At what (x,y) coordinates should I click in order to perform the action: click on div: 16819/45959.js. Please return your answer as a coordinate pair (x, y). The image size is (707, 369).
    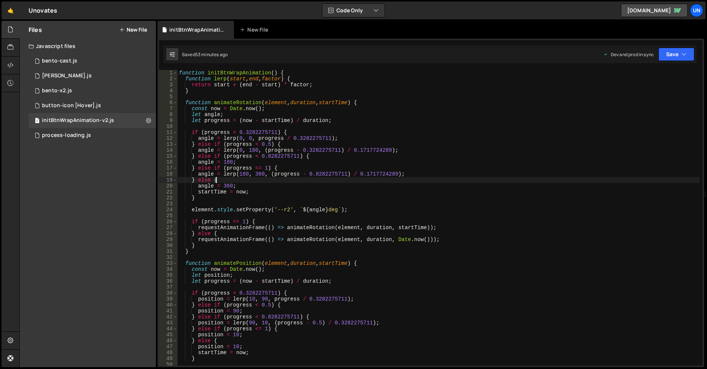
    Looking at the image, I should click on (92, 106).